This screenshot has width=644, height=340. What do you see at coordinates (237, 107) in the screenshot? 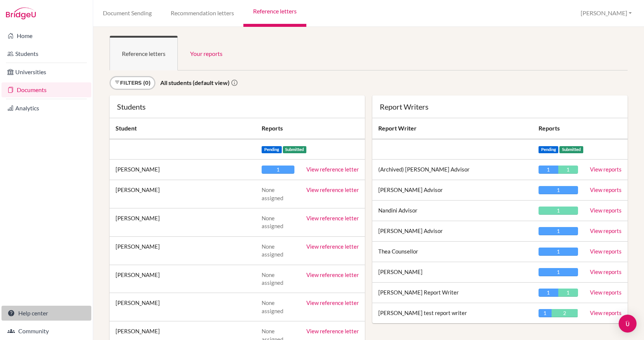
I see `div: Students` at bounding box center [237, 107].